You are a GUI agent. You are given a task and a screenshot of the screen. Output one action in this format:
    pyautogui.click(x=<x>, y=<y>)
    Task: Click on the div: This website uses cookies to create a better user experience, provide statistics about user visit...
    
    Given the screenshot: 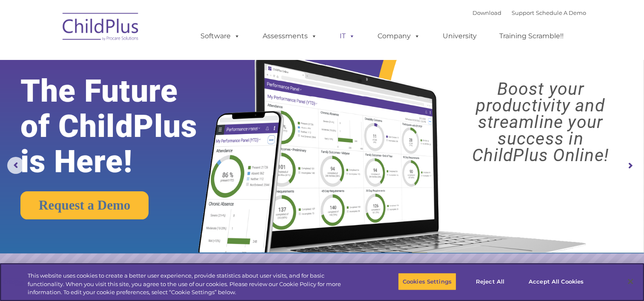 What is the action you would take?
    pyautogui.click(x=191, y=284)
    